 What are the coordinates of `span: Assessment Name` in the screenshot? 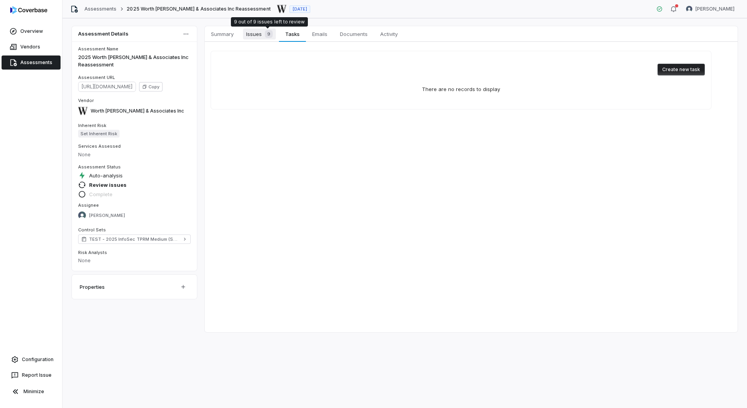 It's located at (98, 49).